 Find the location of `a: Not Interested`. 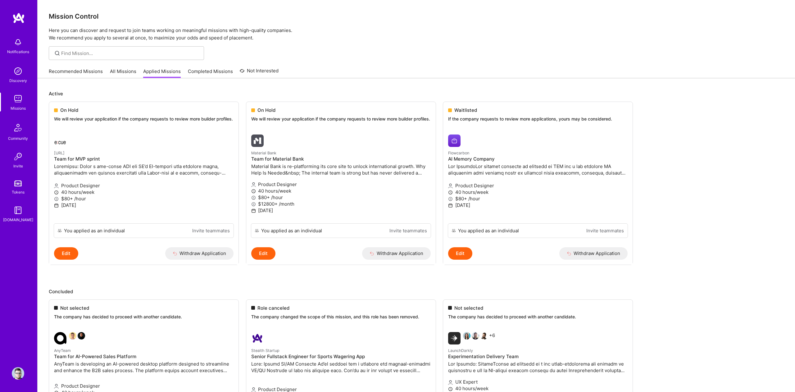

a: Not Interested is located at coordinates (259, 73).